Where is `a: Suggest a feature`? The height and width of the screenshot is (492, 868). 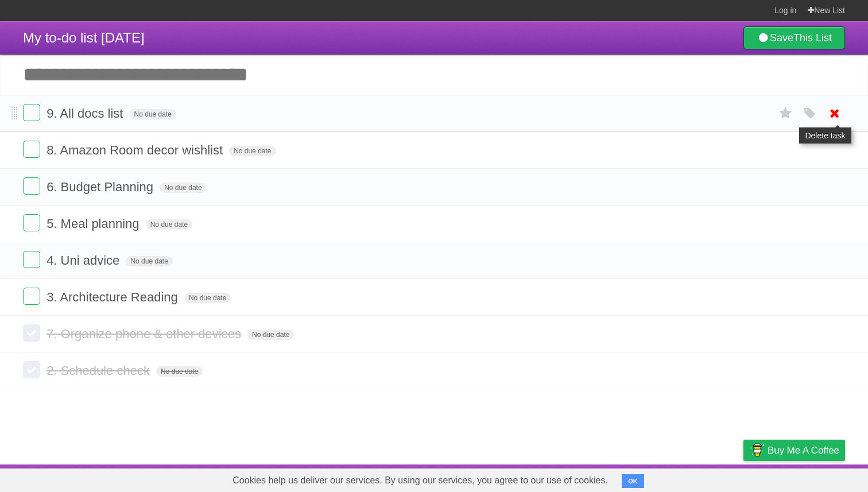
a: Suggest a feature is located at coordinates (809, 478).